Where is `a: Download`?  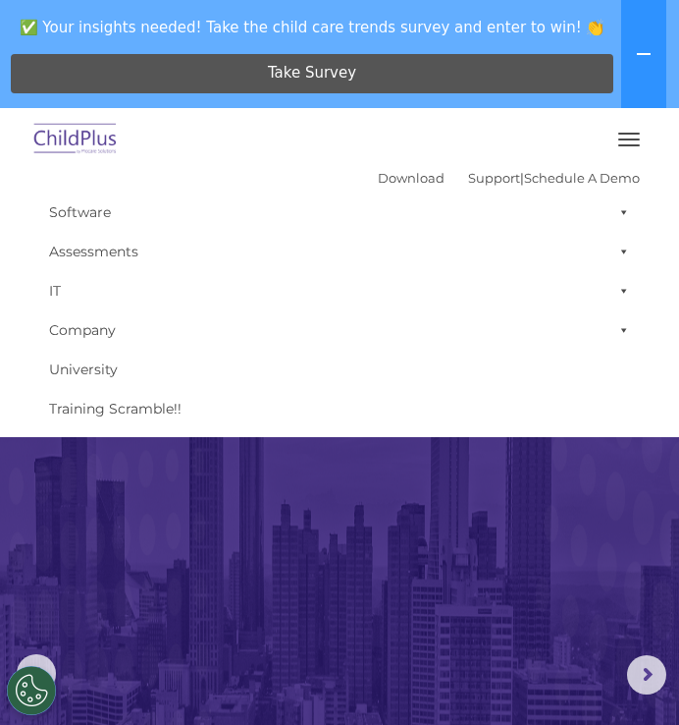
a: Download is located at coordinates (411, 178).